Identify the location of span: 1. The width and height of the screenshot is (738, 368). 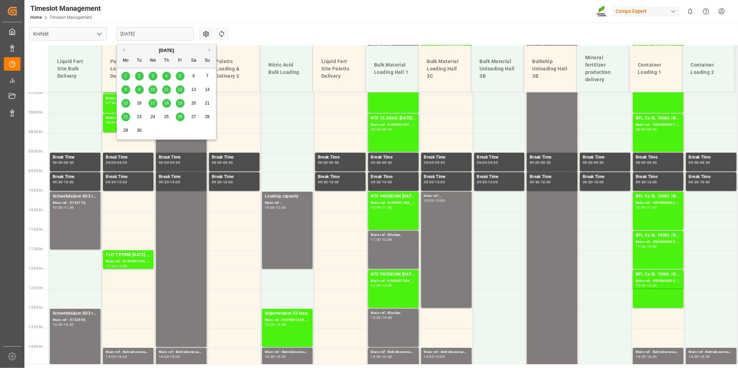
(126, 76).